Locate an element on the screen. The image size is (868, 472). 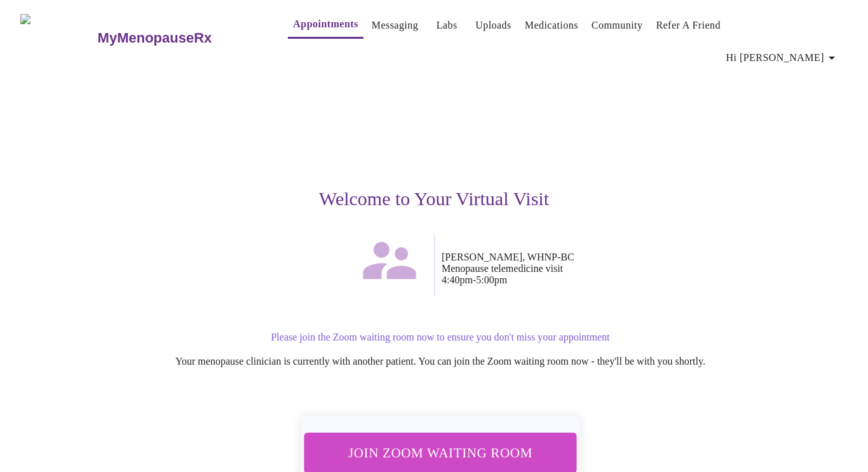
span: Join Zoom Waiting Room is located at coordinates (440, 452).